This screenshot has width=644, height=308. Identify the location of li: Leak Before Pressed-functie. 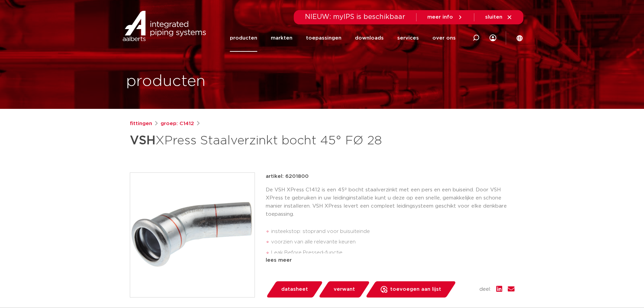
(393, 253).